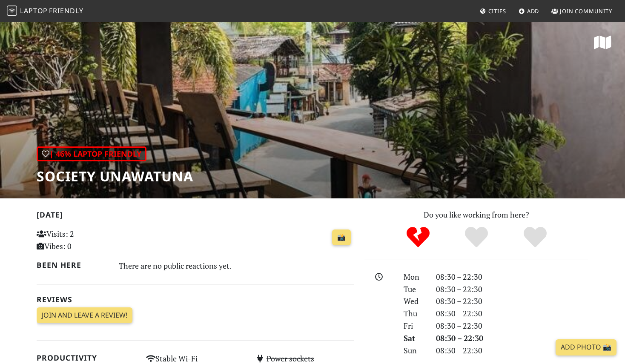  Describe the element at coordinates (535, 237) in the screenshot. I see `div: Definitely!` at that location.